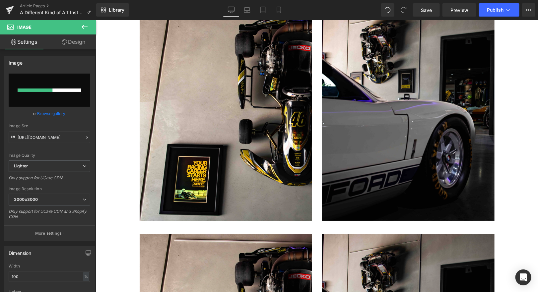 This screenshot has width=538, height=292. I want to click on span: Library, so click(116, 10).